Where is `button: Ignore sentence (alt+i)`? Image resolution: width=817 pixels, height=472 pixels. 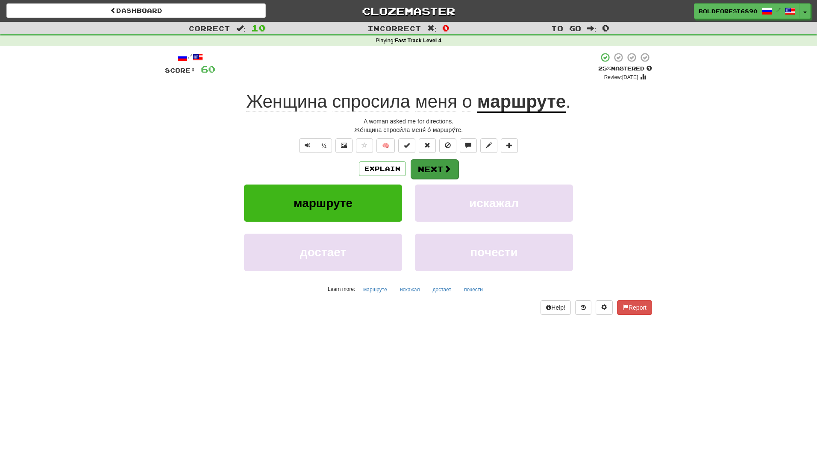 button: Ignore sentence (alt+i) is located at coordinates (448, 146).